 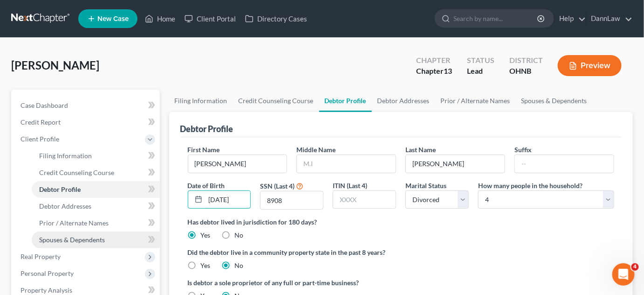 I want to click on span: Spouses & Dependents, so click(x=72, y=239).